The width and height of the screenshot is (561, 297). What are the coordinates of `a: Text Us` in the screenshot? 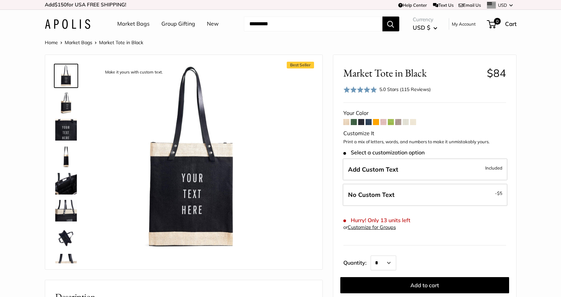 It's located at (443, 5).